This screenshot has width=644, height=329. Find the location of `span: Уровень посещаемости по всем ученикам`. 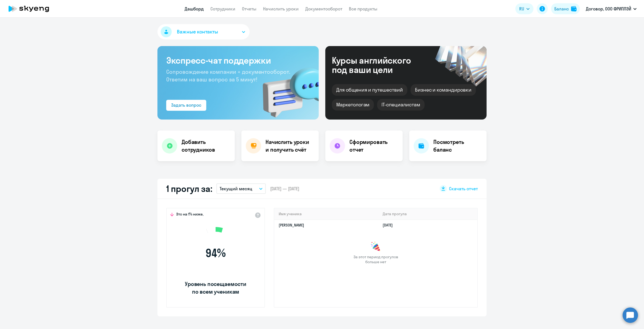

span: Уровень посещаемости по всем ученикам is located at coordinates (216, 288).